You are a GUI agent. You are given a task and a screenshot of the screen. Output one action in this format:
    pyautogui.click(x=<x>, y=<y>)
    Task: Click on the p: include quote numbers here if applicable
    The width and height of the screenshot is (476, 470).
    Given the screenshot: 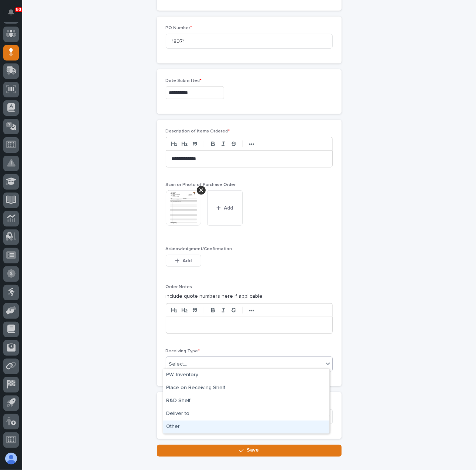 What is the action you would take?
    pyautogui.click(x=249, y=296)
    